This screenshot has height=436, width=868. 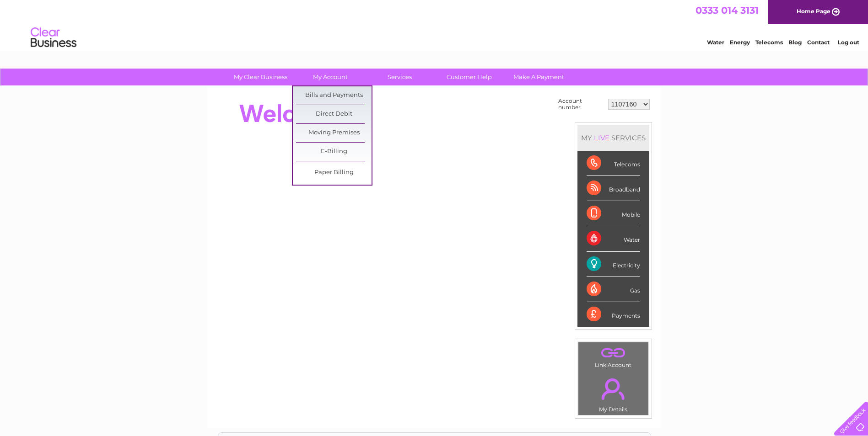 What do you see at coordinates (613, 239) in the screenshot?
I see `div: Water` at bounding box center [613, 239].